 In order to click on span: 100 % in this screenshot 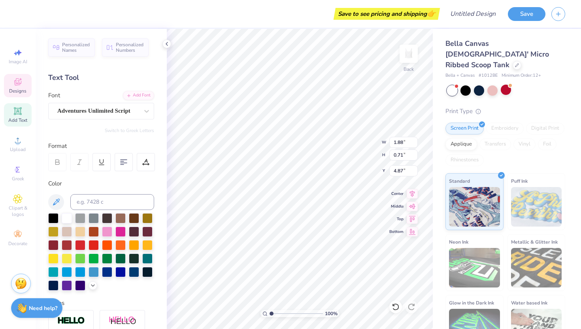, I will do `click(331, 313)`.